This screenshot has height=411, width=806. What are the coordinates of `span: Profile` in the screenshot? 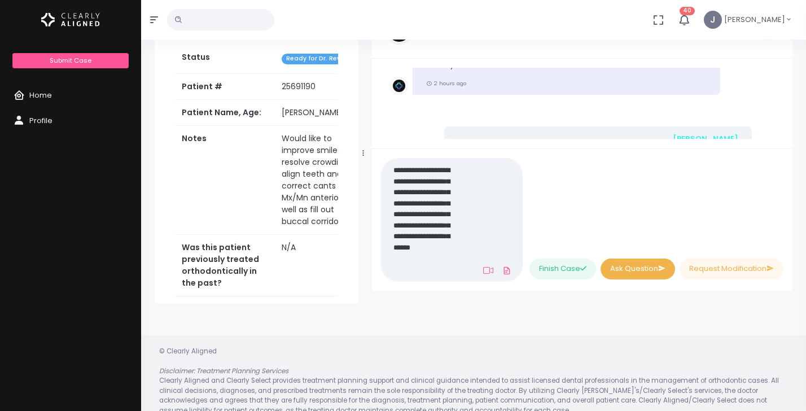 It's located at (41, 120).